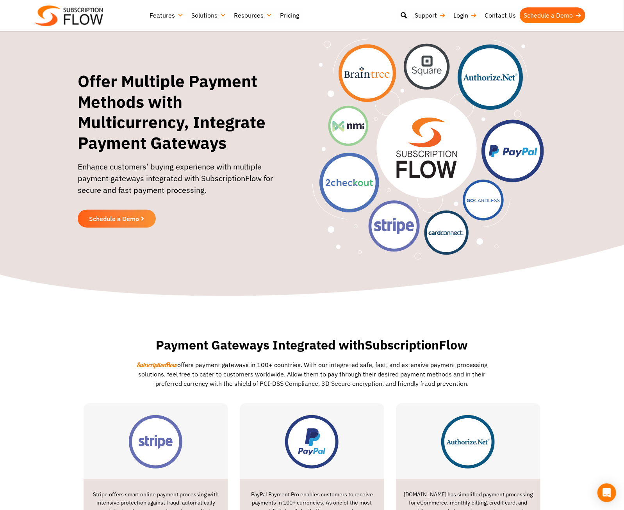  What do you see at coordinates (428, 149) in the screenshot?
I see `img: Offer Multiple Payment Methods with Multicurrency, Integrate Payment Gateways` at bounding box center [428, 149].